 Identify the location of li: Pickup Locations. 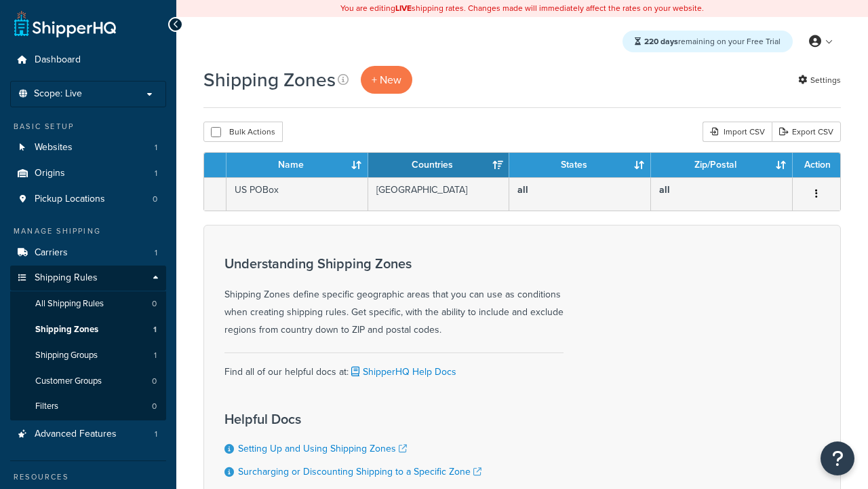
(88, 199).